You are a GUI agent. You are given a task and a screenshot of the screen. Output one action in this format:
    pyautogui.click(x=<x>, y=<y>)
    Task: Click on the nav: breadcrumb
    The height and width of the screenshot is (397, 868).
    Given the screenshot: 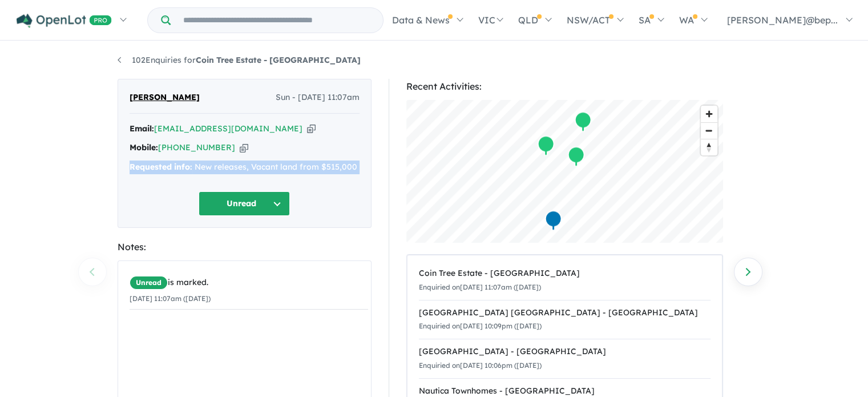 What is the action you would take?
    pyautogui.click(x=434, y=60)
    